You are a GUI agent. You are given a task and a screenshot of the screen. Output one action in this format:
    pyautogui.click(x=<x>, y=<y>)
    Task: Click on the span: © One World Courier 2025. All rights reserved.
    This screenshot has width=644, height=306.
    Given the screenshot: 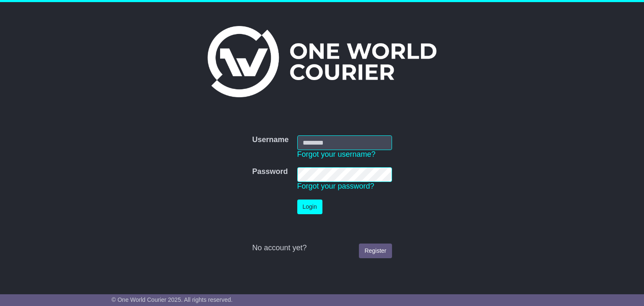 What is the action you would take?
    pyautogui.click(x=172, y=299)
    